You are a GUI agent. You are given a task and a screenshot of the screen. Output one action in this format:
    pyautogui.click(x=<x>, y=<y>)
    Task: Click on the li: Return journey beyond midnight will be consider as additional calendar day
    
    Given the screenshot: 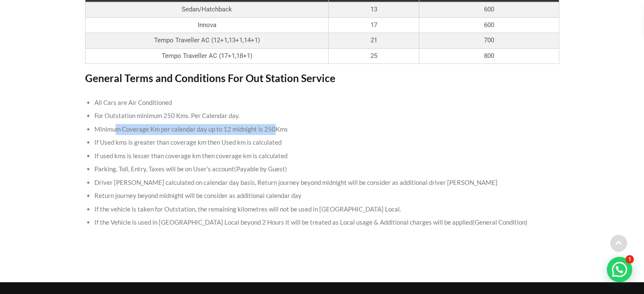 What is the action you would take?
    pyautogui.click(x=322, y=196)
    